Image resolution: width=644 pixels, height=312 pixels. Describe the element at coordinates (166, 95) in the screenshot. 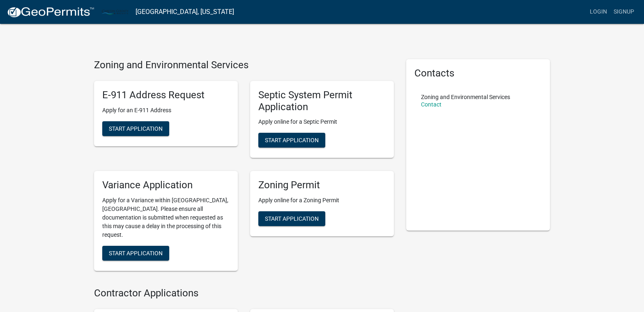

I see `h5: E-911 Address Request` at that location.